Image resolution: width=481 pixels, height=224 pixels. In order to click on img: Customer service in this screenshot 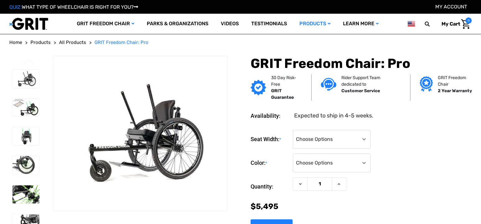, I will do `click(329, 84)`.